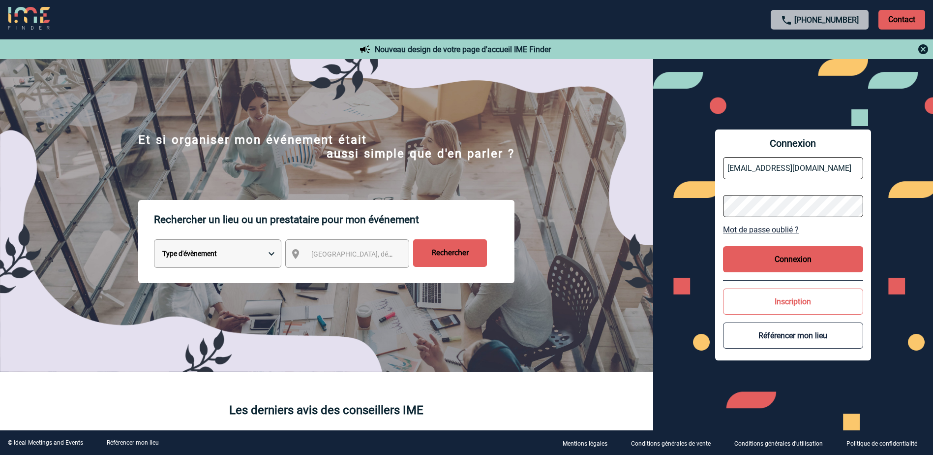 The image size is (933, 455). What do you see at coordinates (450, 253) in the screenshot?
I see `input: Rechercher` at bounding box center [450, 253].